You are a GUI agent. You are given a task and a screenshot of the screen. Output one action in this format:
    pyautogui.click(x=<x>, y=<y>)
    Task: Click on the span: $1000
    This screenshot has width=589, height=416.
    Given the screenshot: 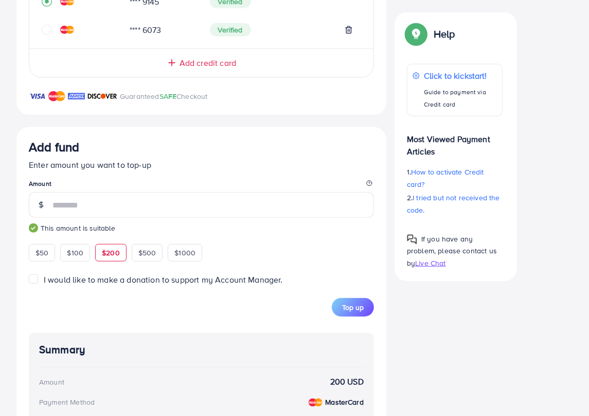 What is the action you would take?
    pyautogui.click(x=185, y=253)
    